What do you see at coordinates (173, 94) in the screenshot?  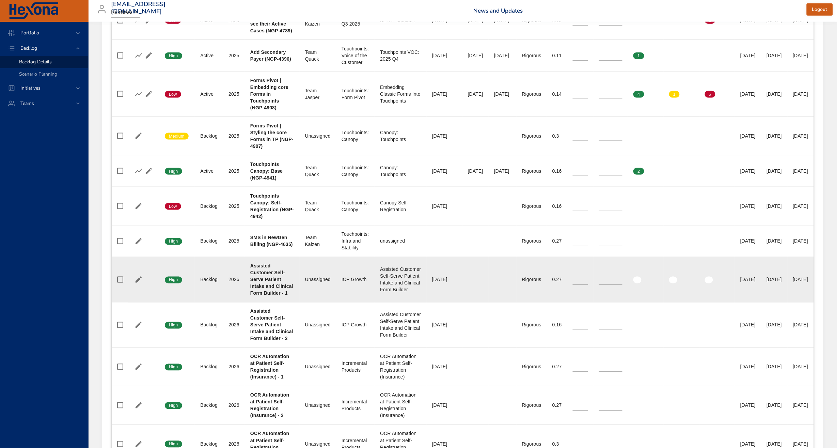 I see `span: Low` at bounding box center [173, 94].